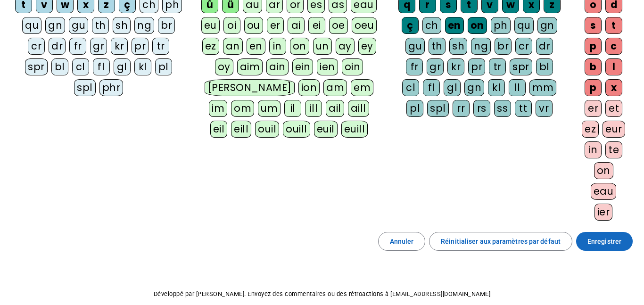 Image resolution: width=644 pixels, height=305 pixels. Describe the element at coordinates (250, 67) in the screenshot. I see `div: aim` at that location.